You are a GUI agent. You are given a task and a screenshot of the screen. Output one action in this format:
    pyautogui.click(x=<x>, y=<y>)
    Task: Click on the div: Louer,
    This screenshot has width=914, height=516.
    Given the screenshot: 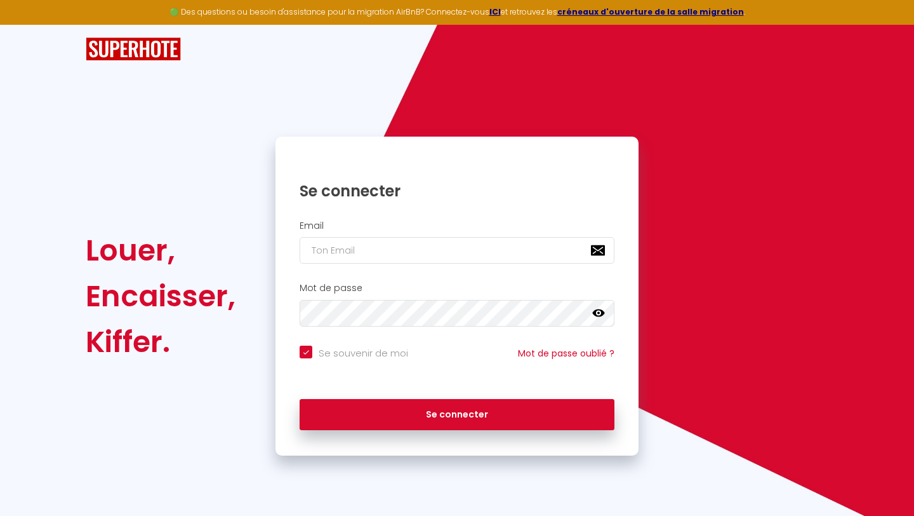 What is the action you would take?
    pyautogui.click(x=161, y=250)
    